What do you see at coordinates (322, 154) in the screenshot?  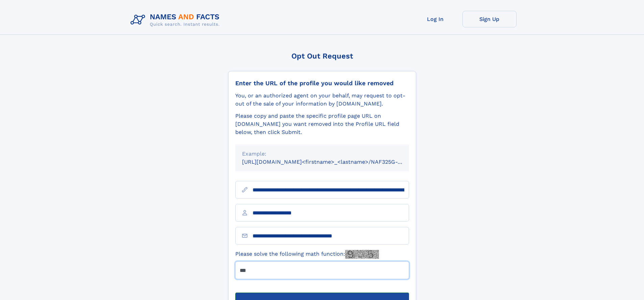 I see `div: Example:` at bounding box center [322, 154].